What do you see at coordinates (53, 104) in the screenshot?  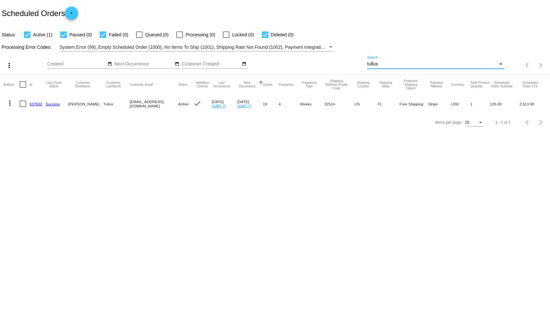 I see `a: Success` at bounding box center [53, 104].